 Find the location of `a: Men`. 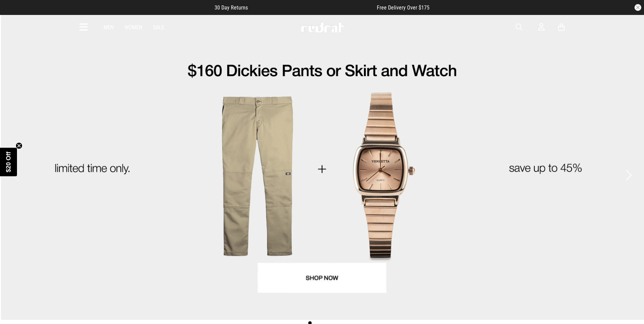

a: Men is located at coordinates (109, 27).